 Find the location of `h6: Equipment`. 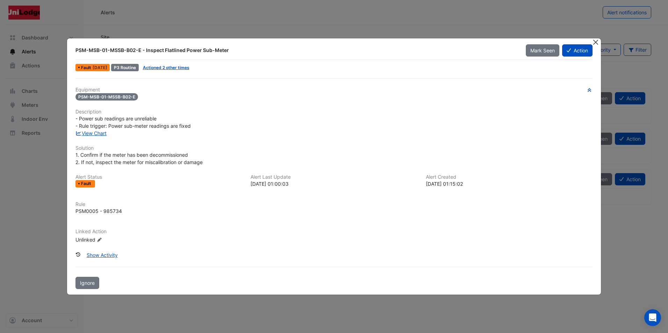

h6: Equipment is located at coordinates (334, 90).